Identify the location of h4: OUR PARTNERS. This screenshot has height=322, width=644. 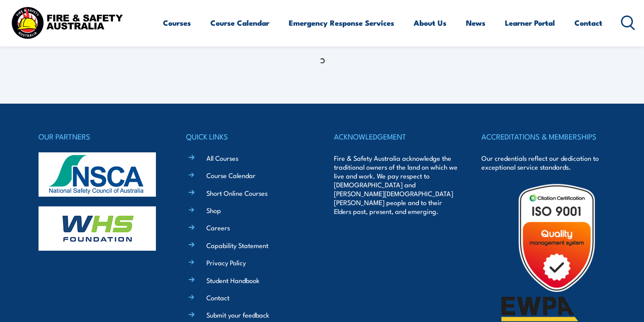
(101, 136).